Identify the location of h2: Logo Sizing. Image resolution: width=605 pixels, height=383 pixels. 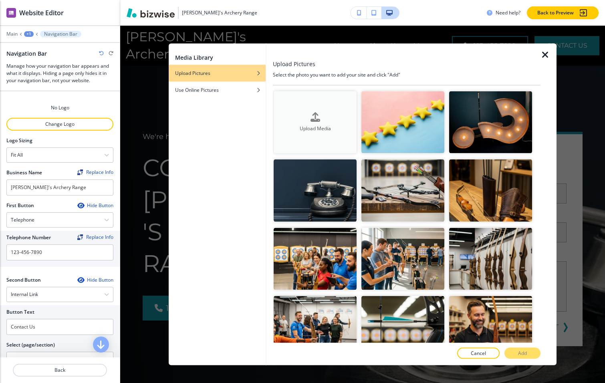
(19, 141).